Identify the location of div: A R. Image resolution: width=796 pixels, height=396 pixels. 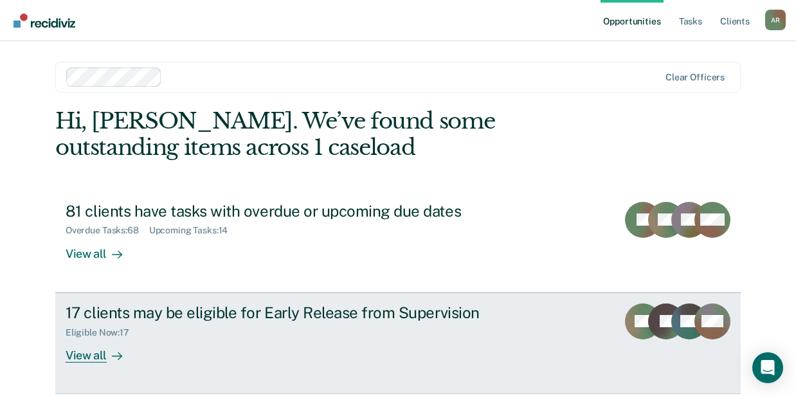
(776, 20).